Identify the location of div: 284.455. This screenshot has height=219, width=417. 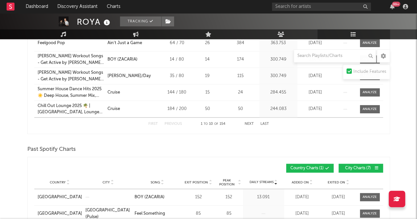
(279, 93).